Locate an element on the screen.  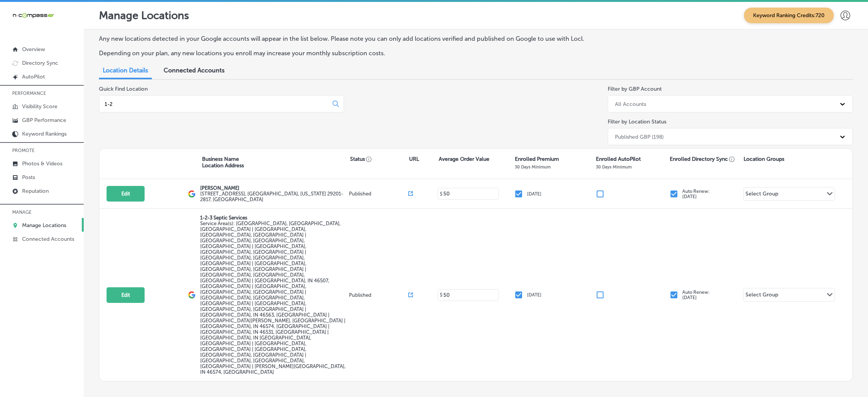
label: Filter by GBP Account is located at coordinates (635, 89).